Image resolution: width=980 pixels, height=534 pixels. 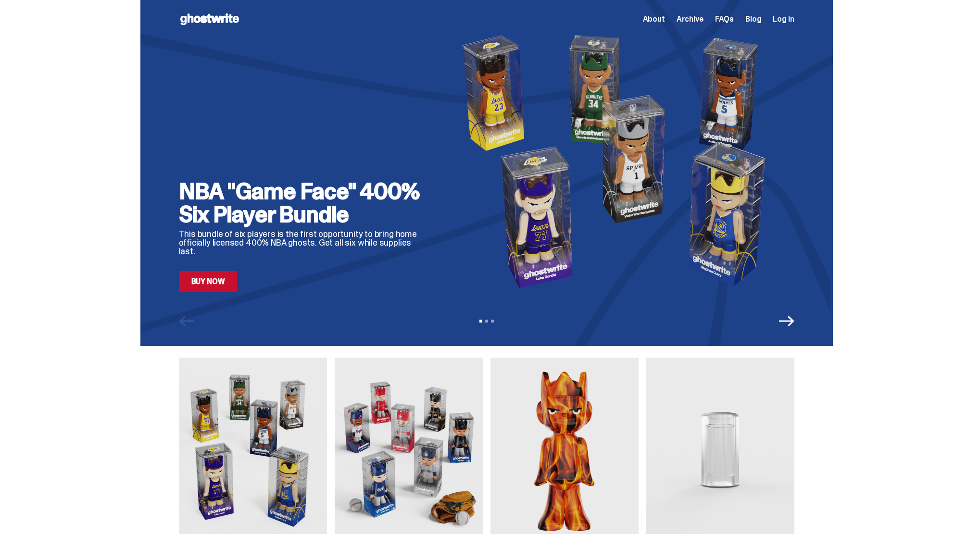 I want to click on button: View slide 1, so click(x=481, y=321).